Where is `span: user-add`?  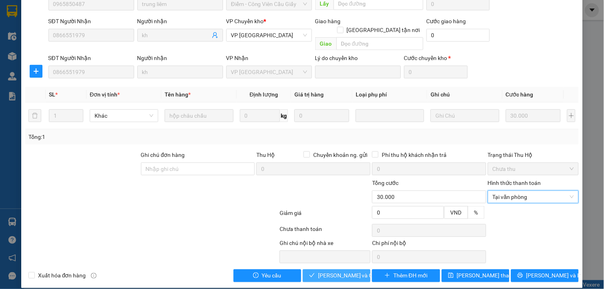 span: user-add is located at coordinates (215, 35).